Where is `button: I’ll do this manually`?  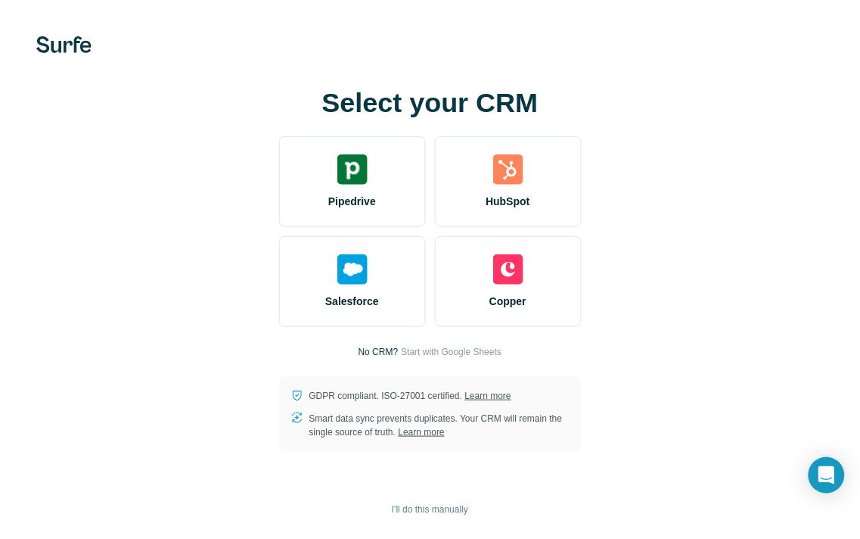 button: I’ll do this manually is located at coordinates (430, 509).